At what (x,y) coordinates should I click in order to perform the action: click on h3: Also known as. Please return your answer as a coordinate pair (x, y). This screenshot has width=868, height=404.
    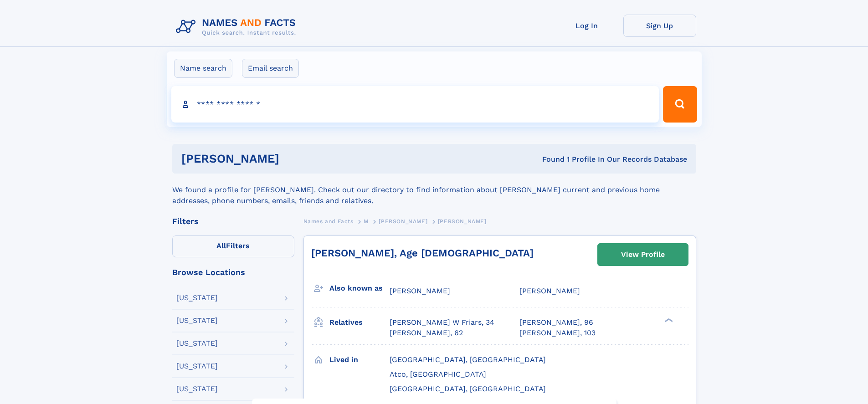
    Looking at the image, I should click on (360, 288).